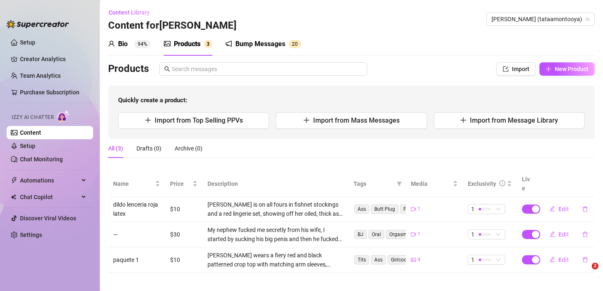 The height and width of the screenshot is (291, 603). Describe the element at coordinates (506, 69) in the screenshot. I see `span: import` at that location.